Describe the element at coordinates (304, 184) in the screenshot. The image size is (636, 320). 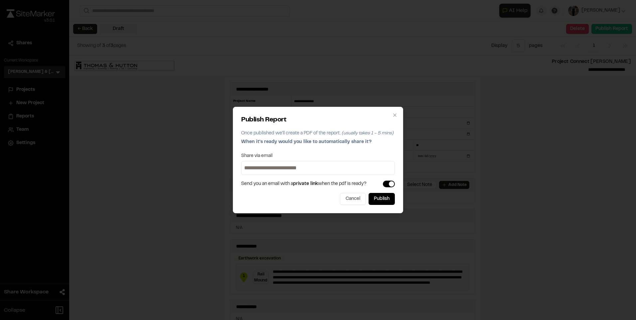
I see `span: Send you an email with a when the pdf is ready?` at that location.